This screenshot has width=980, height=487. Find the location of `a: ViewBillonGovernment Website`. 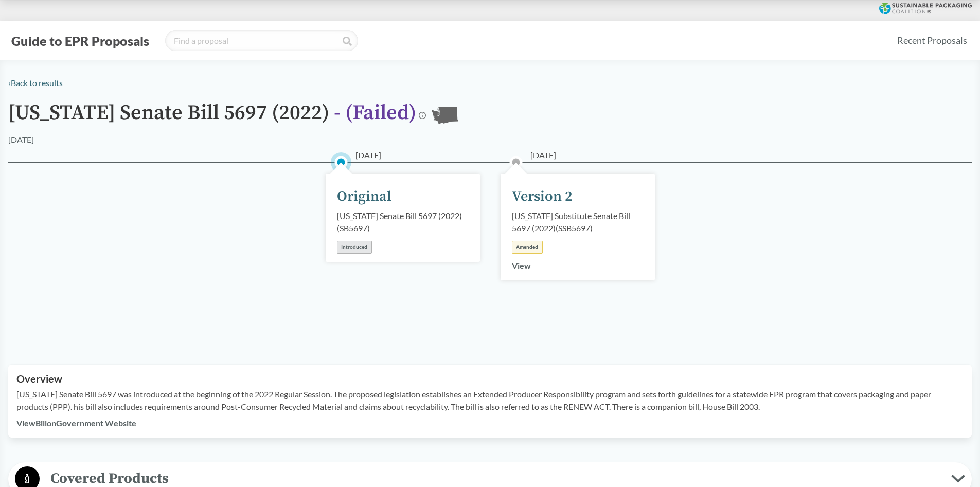

a: ViewBillonGovernment Website is located at coordinates (77, 422).